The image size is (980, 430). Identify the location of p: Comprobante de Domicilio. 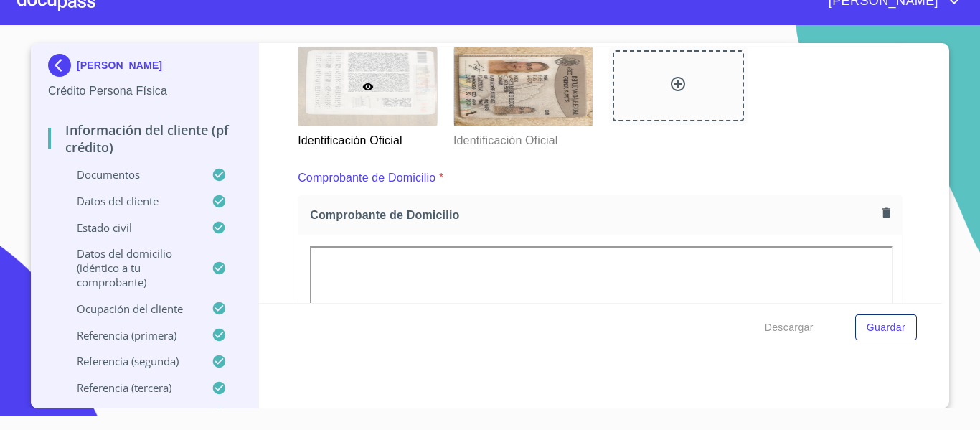
(367, 178).